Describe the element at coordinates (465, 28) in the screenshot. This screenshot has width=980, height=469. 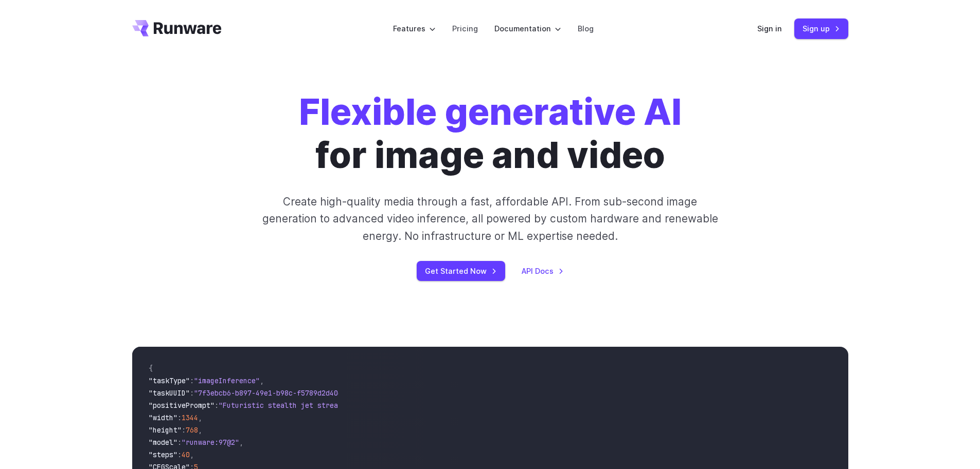
I see `a: Pricing` at that location.